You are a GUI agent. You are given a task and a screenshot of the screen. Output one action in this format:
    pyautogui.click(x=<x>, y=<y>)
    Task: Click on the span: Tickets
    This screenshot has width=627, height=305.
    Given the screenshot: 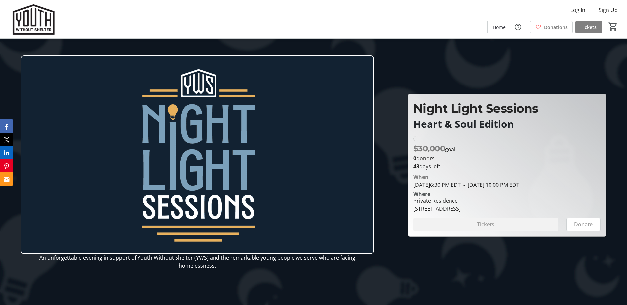 What is the action you would take?
    pyautogui.click(x=589, y=27)
    